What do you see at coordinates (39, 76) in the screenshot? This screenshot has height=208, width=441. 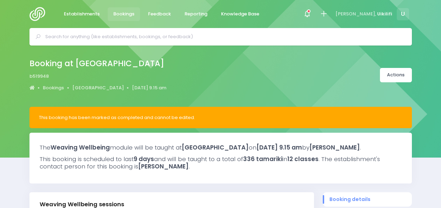 I see `span: b519948` at bounding box center [39, 76].